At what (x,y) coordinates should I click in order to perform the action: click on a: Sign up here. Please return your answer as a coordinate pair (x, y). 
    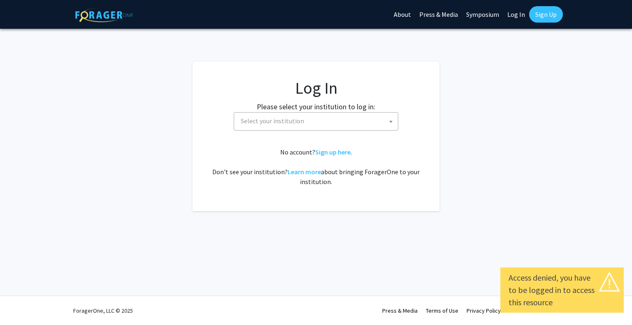
    Looking at the image, I should click on (333, 152).